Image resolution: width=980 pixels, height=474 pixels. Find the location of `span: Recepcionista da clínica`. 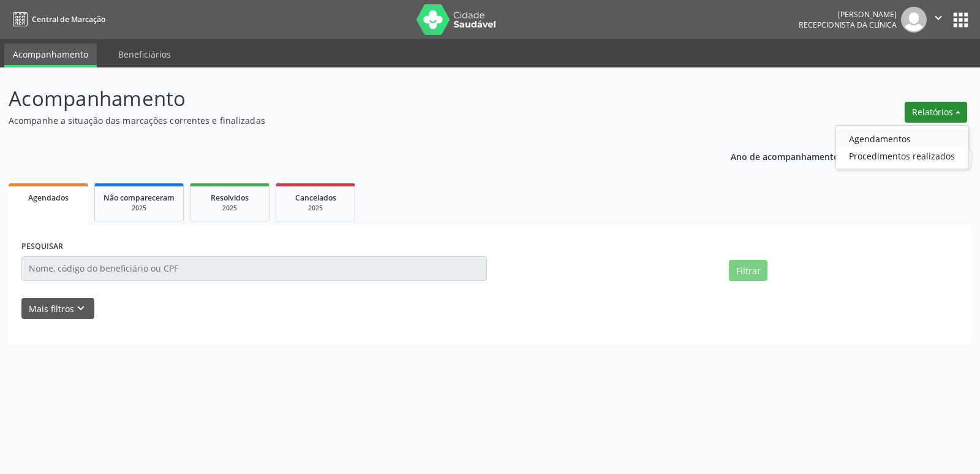

span: Recepcionista da clínica is located at coordinates (848, 25).